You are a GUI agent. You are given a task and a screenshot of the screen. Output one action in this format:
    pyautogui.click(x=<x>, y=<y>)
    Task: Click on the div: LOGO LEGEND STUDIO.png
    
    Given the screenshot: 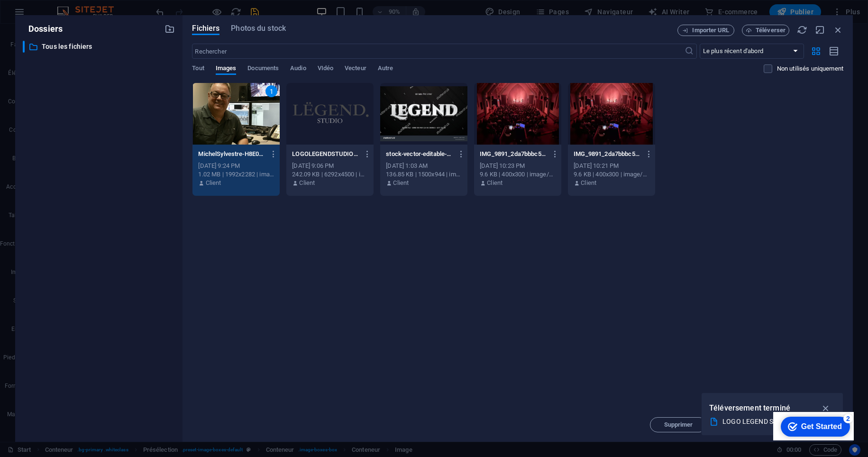 What is the action you would take?
    pyautogui.click(x=768, y=422)
    